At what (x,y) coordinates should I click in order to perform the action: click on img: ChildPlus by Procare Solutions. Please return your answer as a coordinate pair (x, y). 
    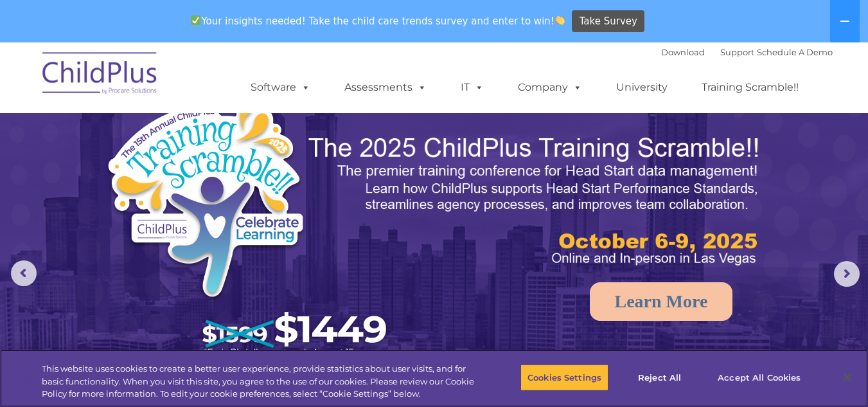
    Looking at the image, I should click on (101, 75).